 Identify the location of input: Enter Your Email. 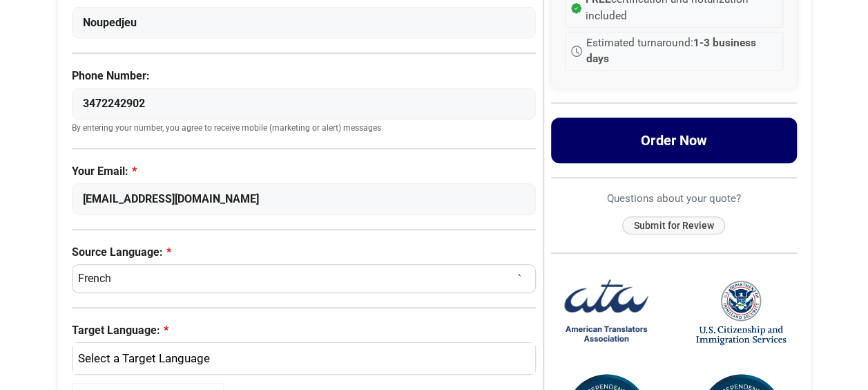
(304, 199).